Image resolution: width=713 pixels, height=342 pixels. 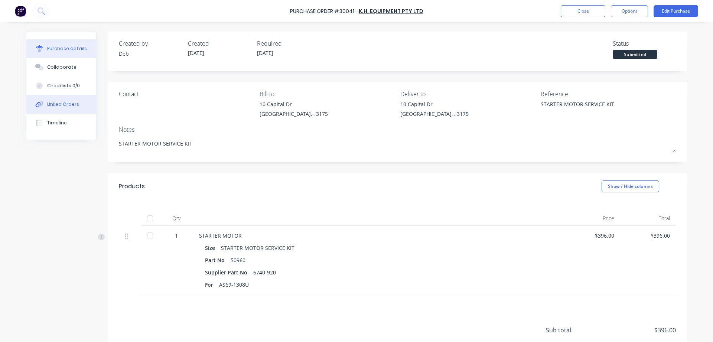 What do you see at coordinates (648, 218) in the screenshot?
I see `div: Total` at bounding box center [648, 218].